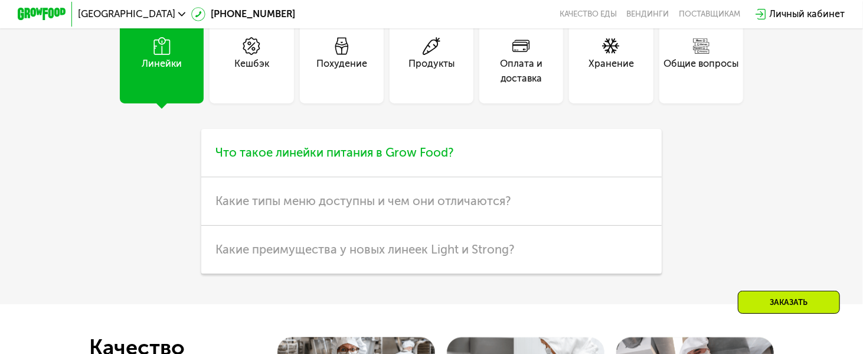 This screenshot has height=354, width=863. I want to click on div: Похудение, so click(342, 71).